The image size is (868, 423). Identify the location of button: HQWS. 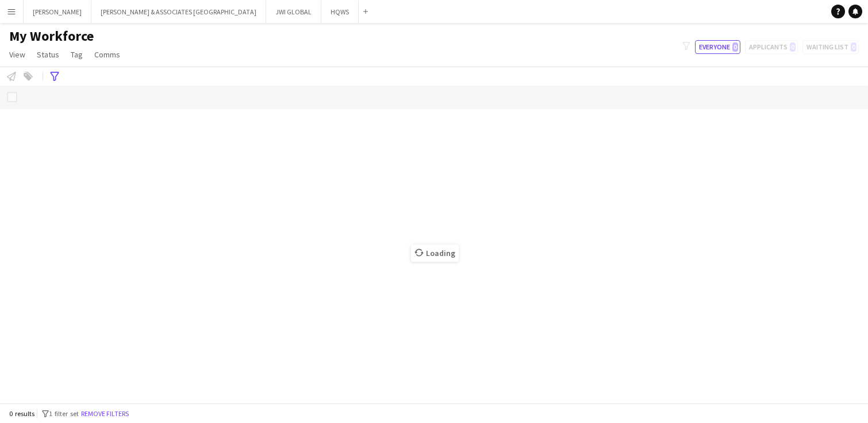
(340, 11).